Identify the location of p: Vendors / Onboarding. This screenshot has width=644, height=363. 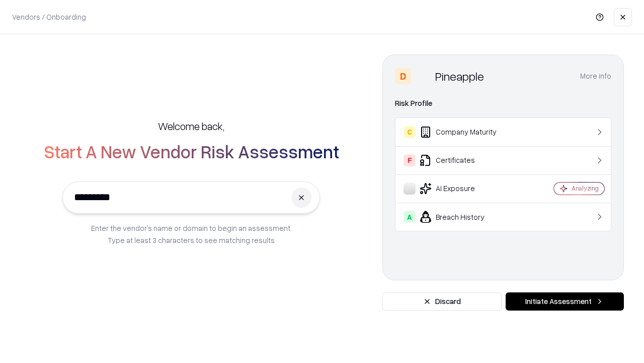
(49, 16).